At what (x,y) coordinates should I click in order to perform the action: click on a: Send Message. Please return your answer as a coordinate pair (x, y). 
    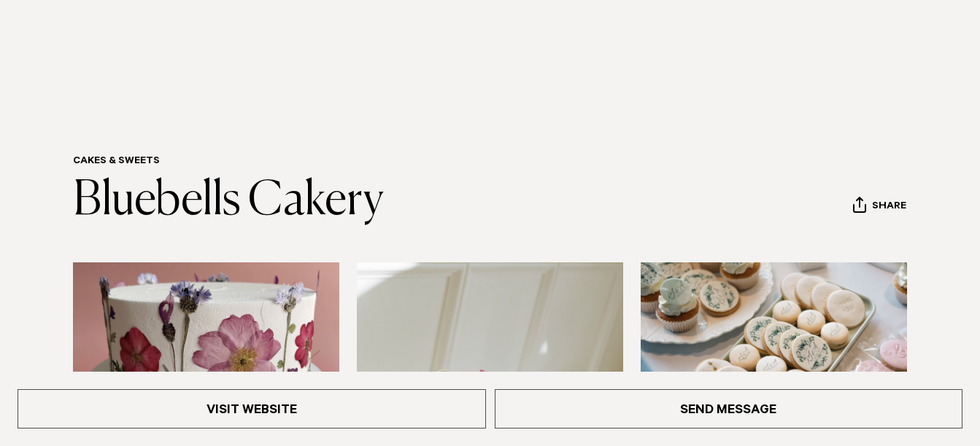
    Looking at the image, I should click on (729, 409).